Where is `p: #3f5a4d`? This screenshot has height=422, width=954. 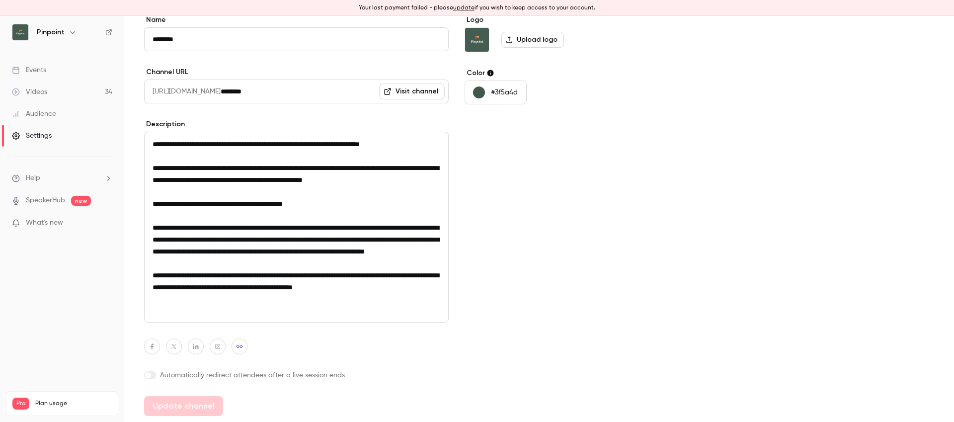 p: #3f5a4d is located at coordinates (504, 92).